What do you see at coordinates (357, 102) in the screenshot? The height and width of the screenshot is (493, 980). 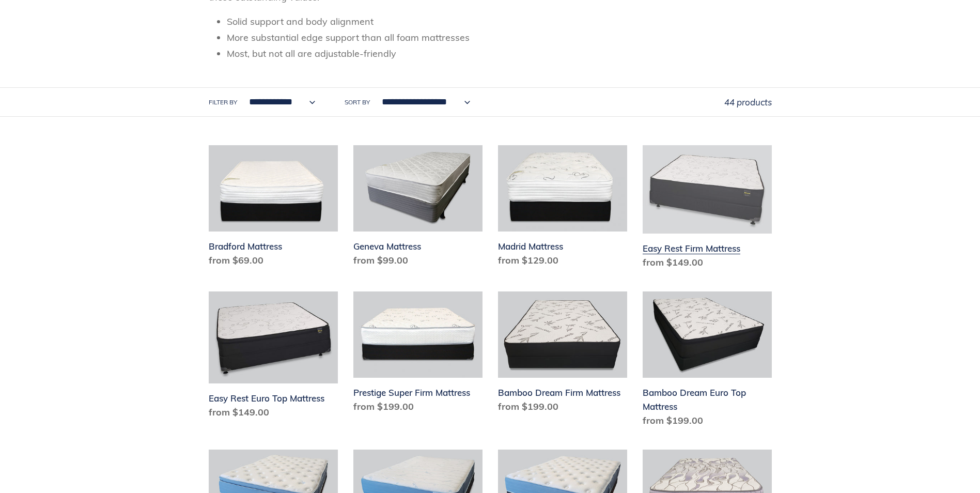 I see `label: Sort by` at bounding box center [357, 102].